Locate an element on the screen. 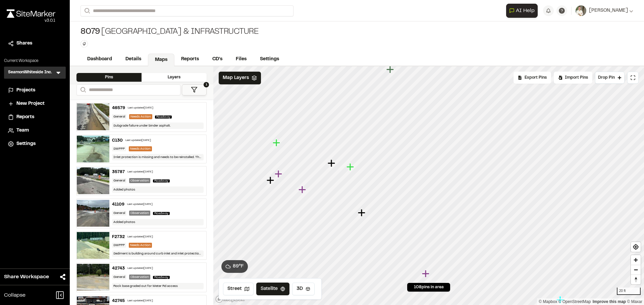  span: New Project is located at coordinates (31, 104).